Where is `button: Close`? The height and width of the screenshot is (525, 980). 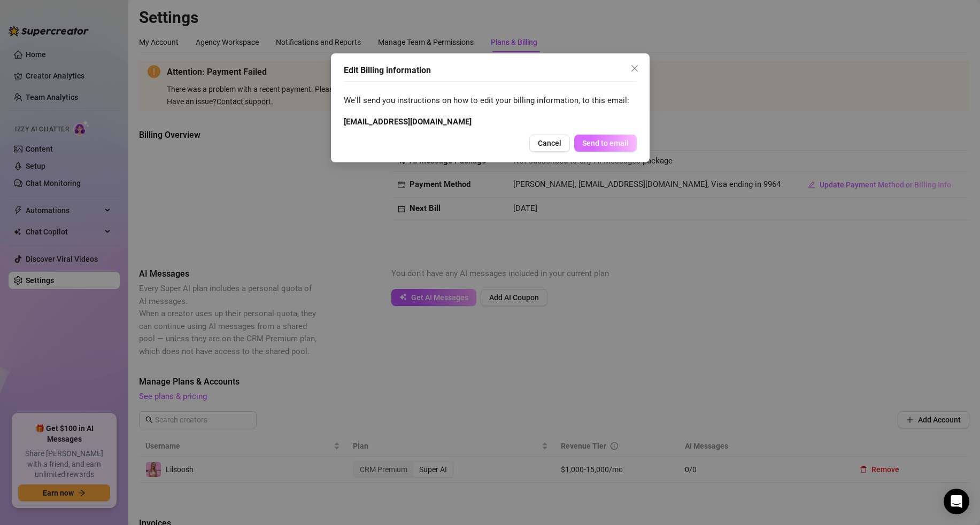 button: Close is located at coordinates (635, 68).